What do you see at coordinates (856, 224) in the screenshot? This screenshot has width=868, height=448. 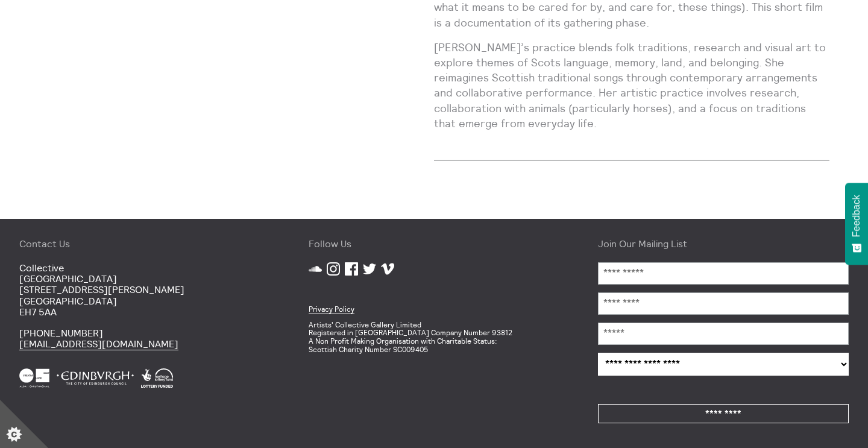 I see `button: Feedback - Show survey` at bounding box center [856, 224].